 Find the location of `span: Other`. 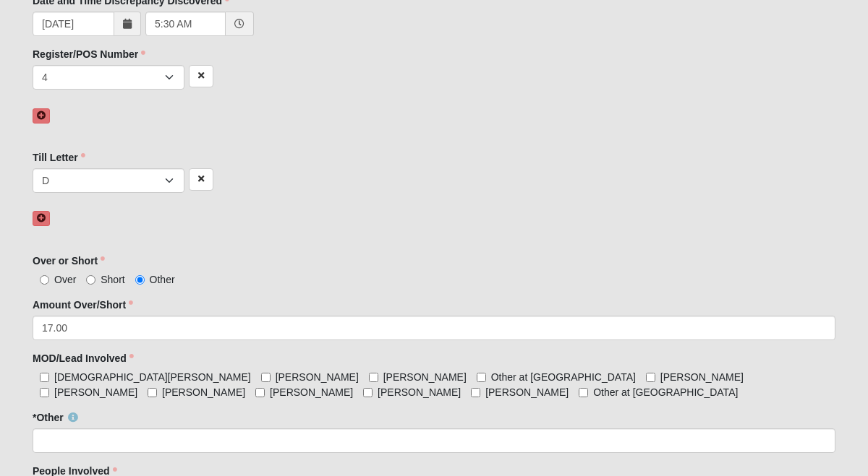

span: Other is located at coordinates (162, 280).